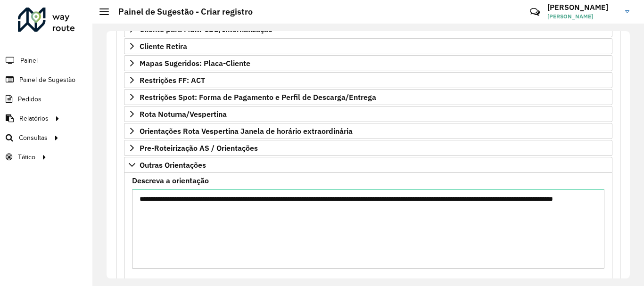 This screenshot has height=286, width=644. I want to click on span: Tático, so click(26, 157).